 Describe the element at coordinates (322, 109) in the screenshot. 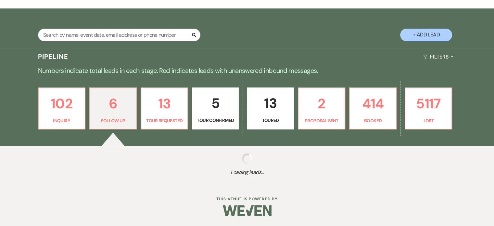

I see `a: 2Proposal Sent` at that location.